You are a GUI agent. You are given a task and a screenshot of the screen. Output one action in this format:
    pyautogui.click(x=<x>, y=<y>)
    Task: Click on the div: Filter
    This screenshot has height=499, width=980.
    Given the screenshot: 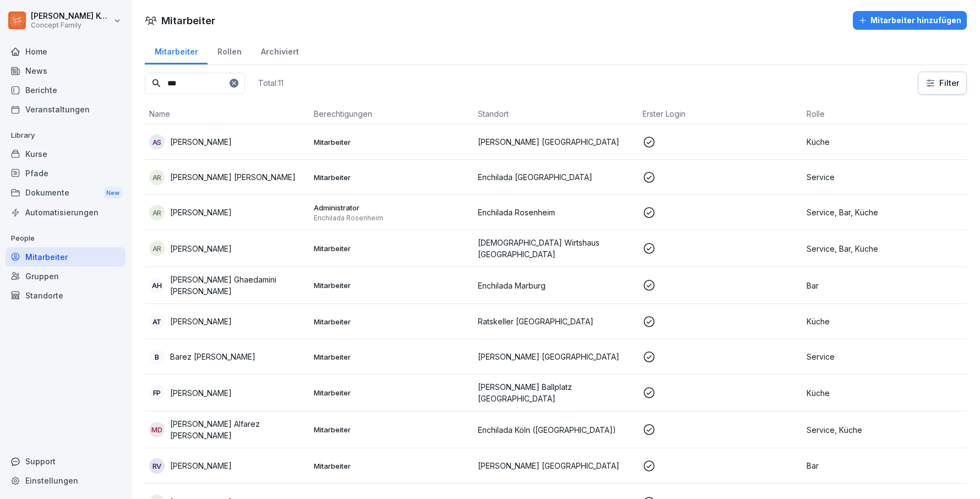 What is the action you would take?
    pyautogui.click(x=943, y=83)
    